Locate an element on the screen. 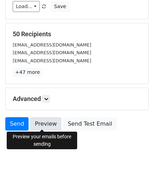 Image resolution: width=154 pixels, height=189 pixels. a: Preview is located at coordinates (46, 124).